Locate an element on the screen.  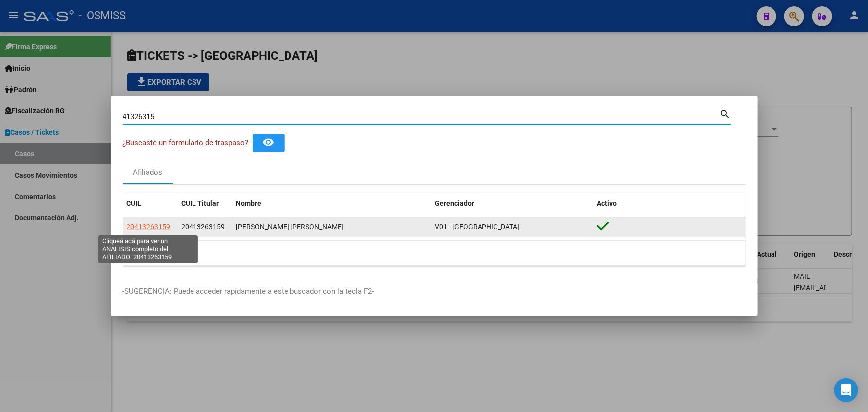
span: CUIL Titular is located at coordinates (200, 203).